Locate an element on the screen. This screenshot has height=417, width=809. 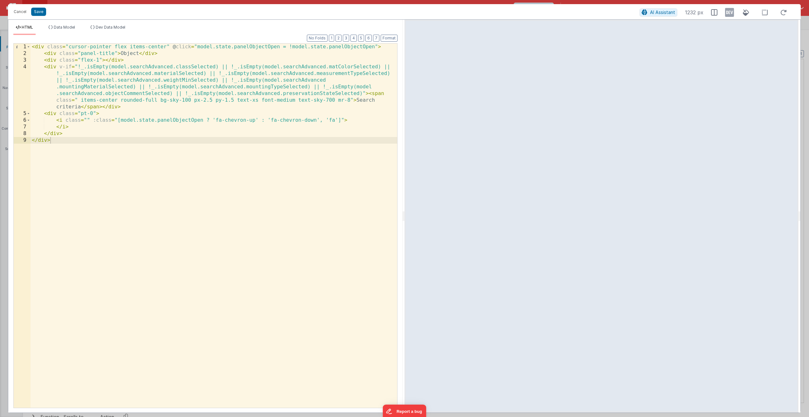
div: 2 is located at coordinates (22, 53).